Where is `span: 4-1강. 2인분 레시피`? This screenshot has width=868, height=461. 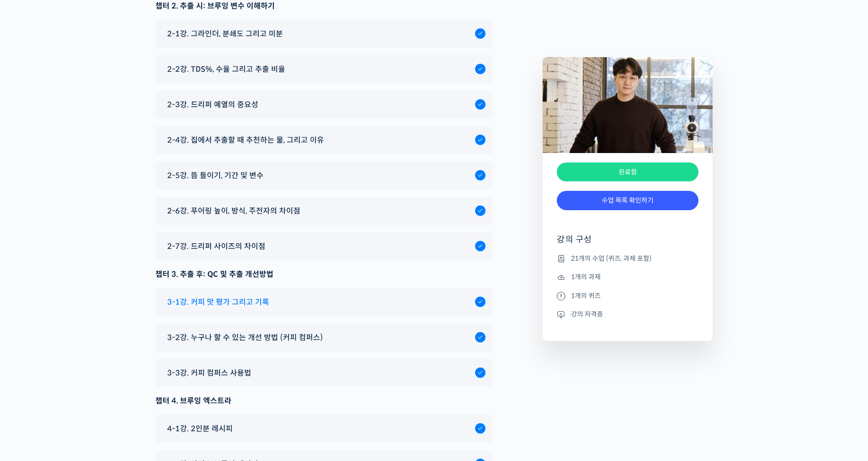 span: 4-1강. 2인분 레시피 is located at coordinates (200, 428).